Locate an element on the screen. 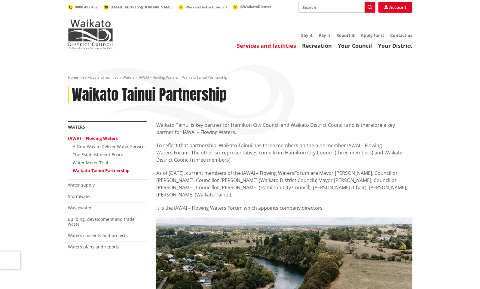 This screenshot has height=289, width=480. a: Your Council is located at coordinates (355, 46).